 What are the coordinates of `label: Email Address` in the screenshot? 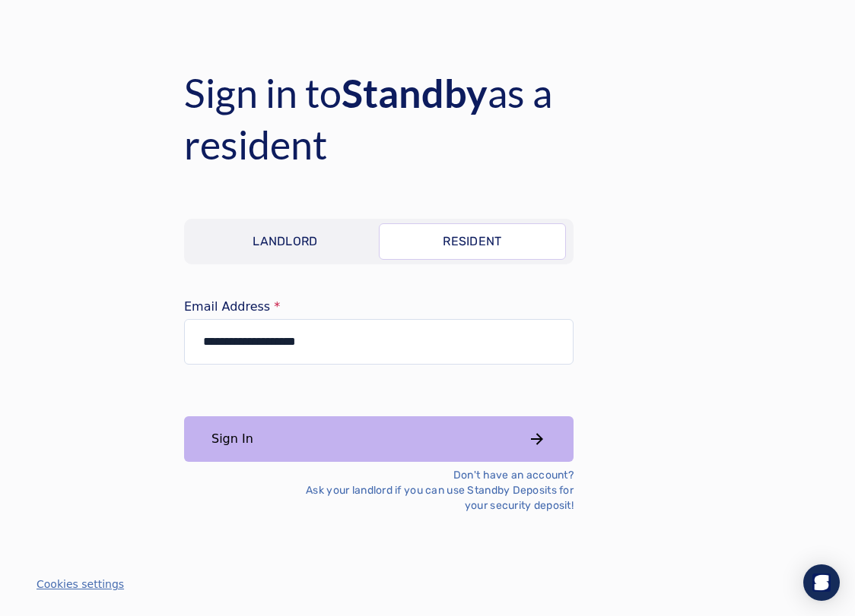 It's located at (378, 307).